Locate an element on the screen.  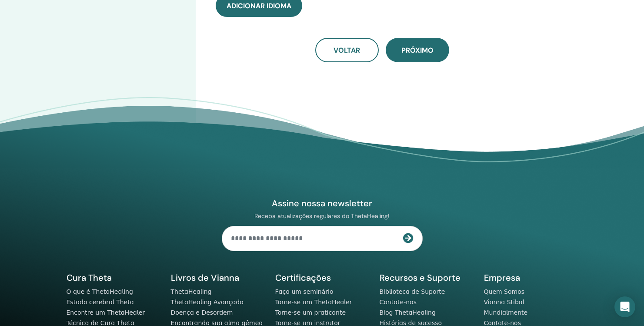
a: Mundialmente is located at coordinates (506, 312).